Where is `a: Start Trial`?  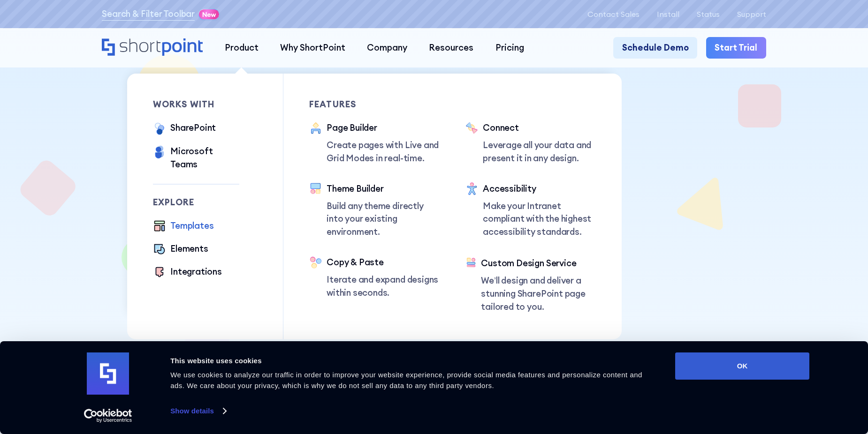
a: Start Trial is located at coordinates (736, 47).